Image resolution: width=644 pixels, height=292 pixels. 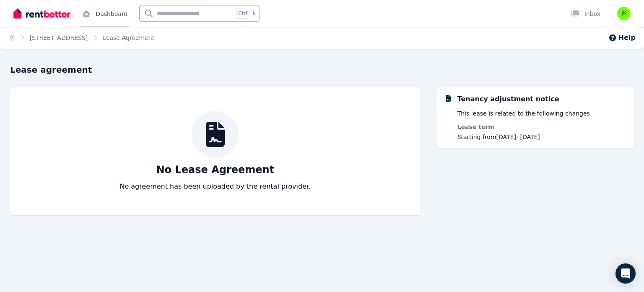 I want to click on div: Tenancy adjustment notice, so click(x=508, y=99).